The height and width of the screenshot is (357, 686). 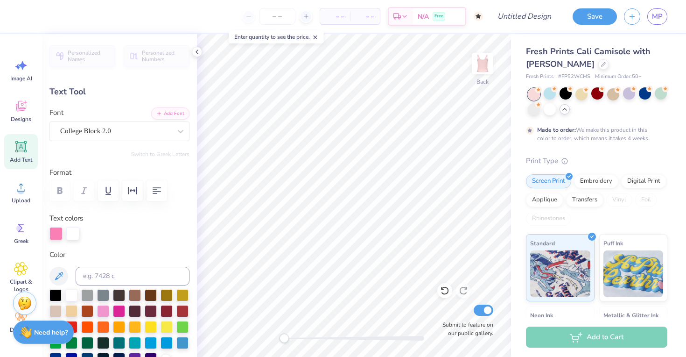 I want to click on div: Print Type, so click(x=597, y=161).